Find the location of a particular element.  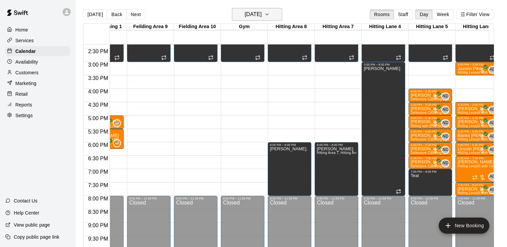

p: Help Center is located at coordinates (26, 213).